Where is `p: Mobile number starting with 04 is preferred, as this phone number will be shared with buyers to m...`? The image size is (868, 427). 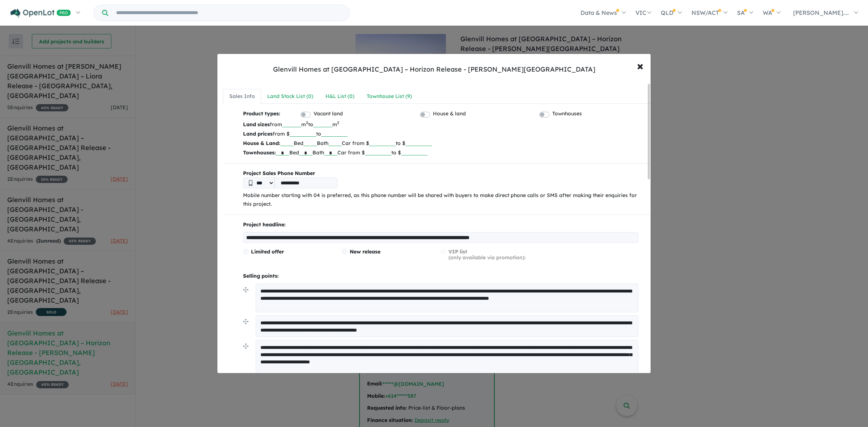
p: Mobile number starting with 04 is preferred, as this phone number will be shared with buyers to m... is located at coordinates (441, 200).